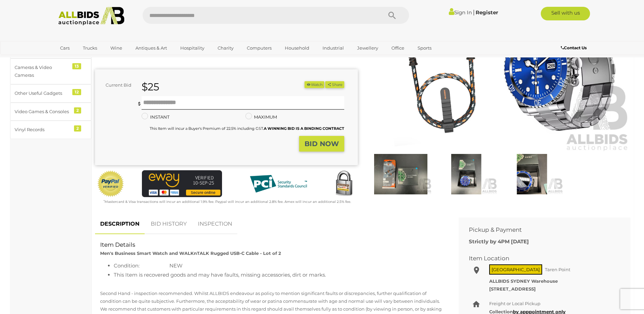  Describe the element at coordinates (43, 111) in the screenshot. I see `div: Video Games & Consoles` at that location.